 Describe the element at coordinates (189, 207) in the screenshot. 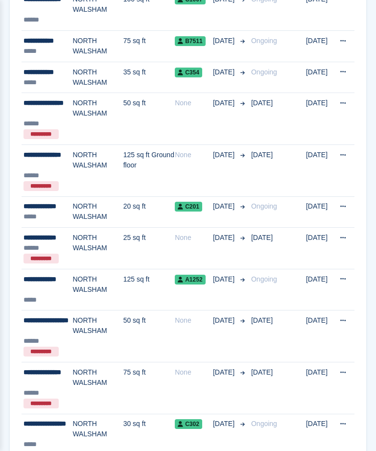

I see `span: C201` at that location.